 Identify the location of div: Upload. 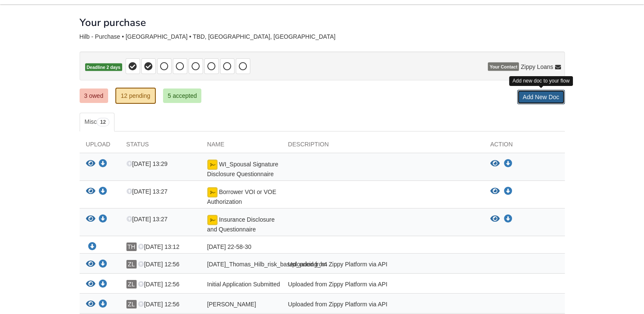
(100, 146).